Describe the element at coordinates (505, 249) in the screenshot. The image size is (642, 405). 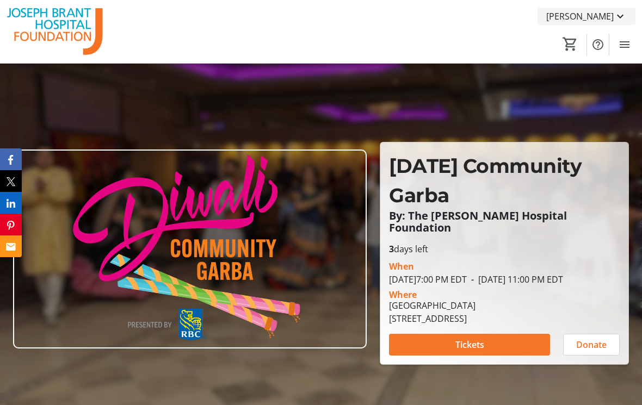
I see `p: days left` at that location.